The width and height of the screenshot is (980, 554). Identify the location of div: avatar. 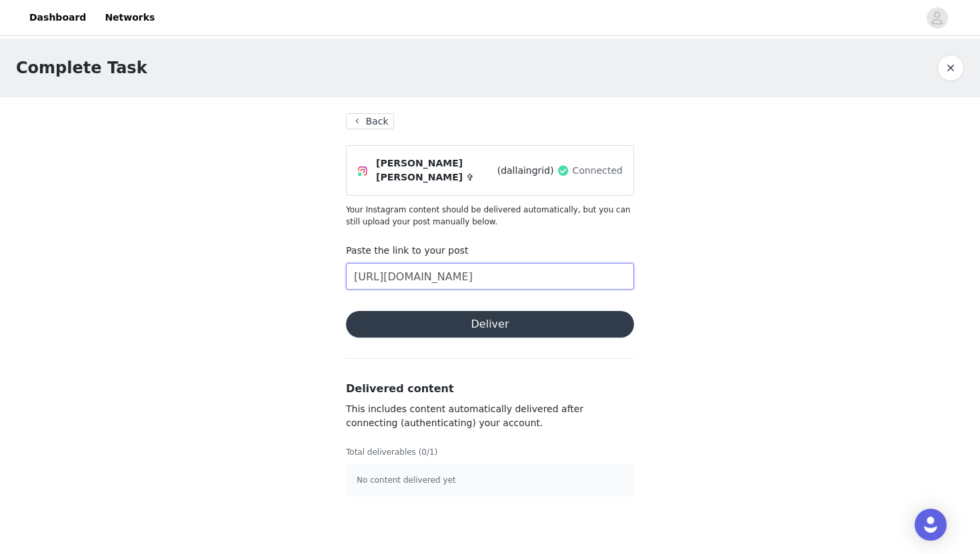
(936, 18).